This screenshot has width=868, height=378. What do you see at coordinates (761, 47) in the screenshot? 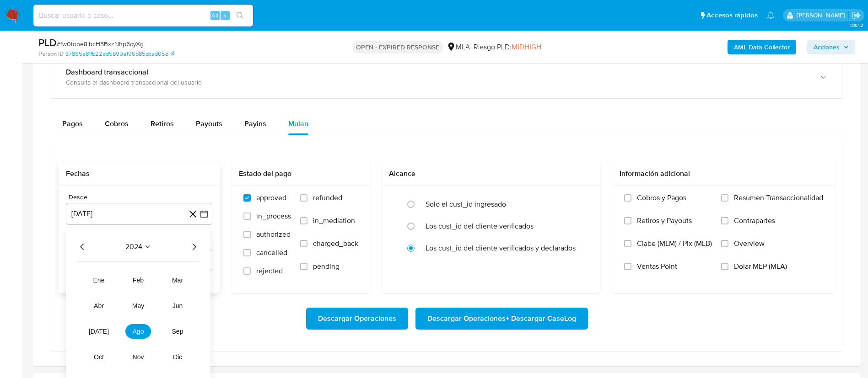
I see `button: AML Data Collector` at bounding box center [761, 47].